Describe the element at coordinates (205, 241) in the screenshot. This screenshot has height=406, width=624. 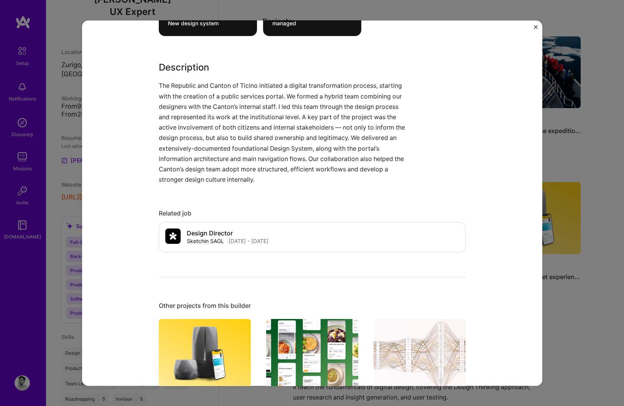
I see `div: Sketchin SAGL` at that location.